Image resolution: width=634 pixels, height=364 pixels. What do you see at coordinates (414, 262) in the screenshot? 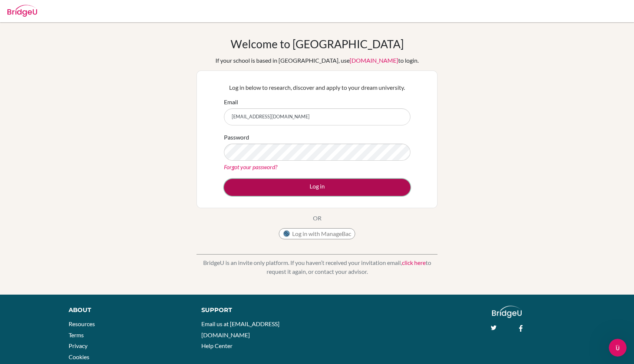
I see `a: click here` at bounding box center [414, 262].